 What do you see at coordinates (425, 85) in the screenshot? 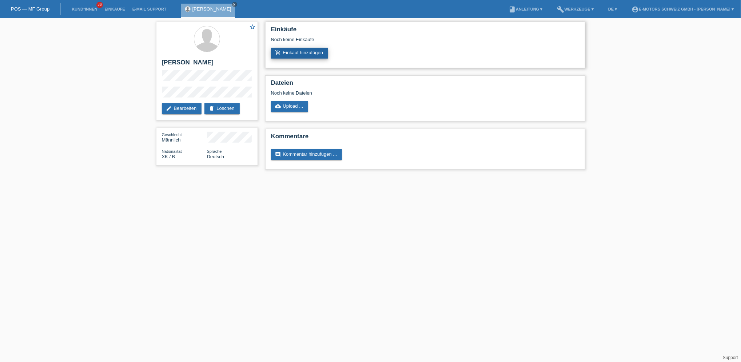
I see `h2: Dateien` at bounding box center [425, 85].